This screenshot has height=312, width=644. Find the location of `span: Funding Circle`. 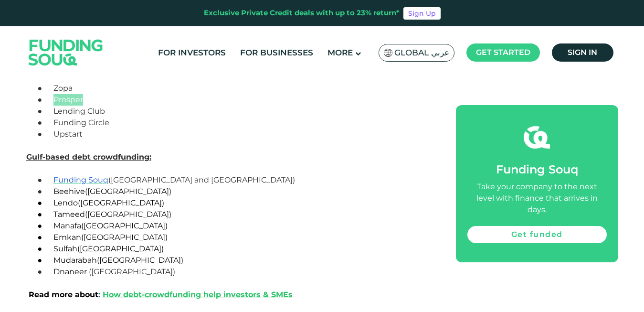

span: Funding Circle is located at coordinates (81, 122).